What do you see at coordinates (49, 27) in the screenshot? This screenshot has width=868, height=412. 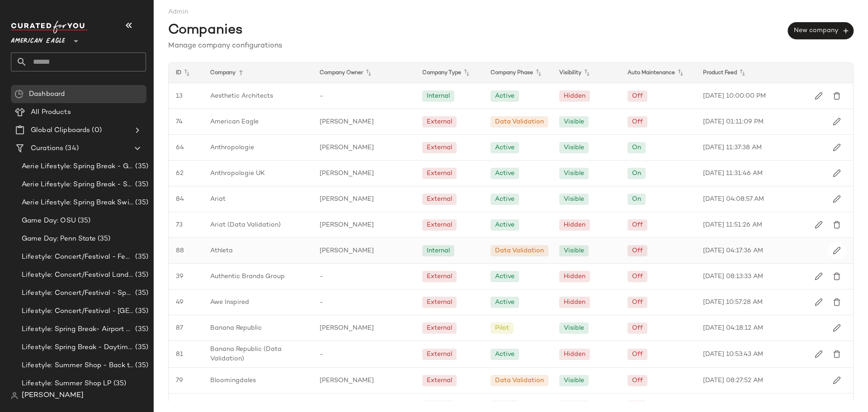 I see `img: cfy_white_logo.C9jOOHJF.svg` at bounding box center [49, 27].